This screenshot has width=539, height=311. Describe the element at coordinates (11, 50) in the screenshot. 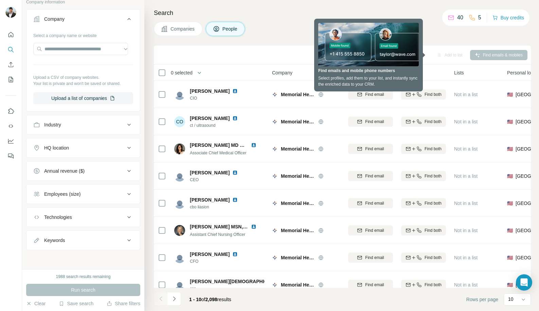

I see `button: Search` at that location.